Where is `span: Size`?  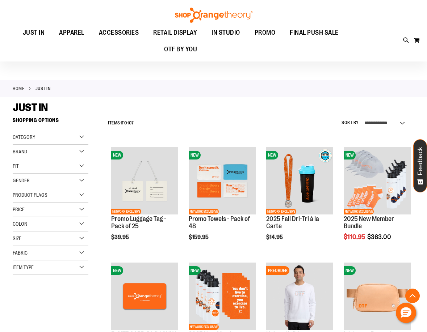 span: Size is located at coordinates (17, 239).